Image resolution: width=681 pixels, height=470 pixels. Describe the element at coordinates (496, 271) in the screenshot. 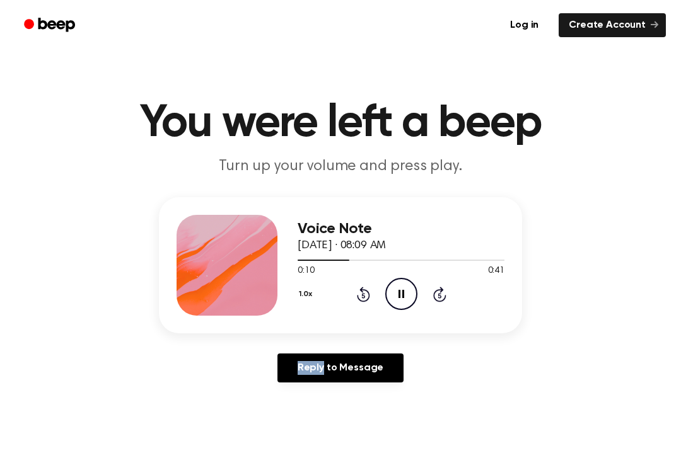

I see `span: 0:41` at that location.